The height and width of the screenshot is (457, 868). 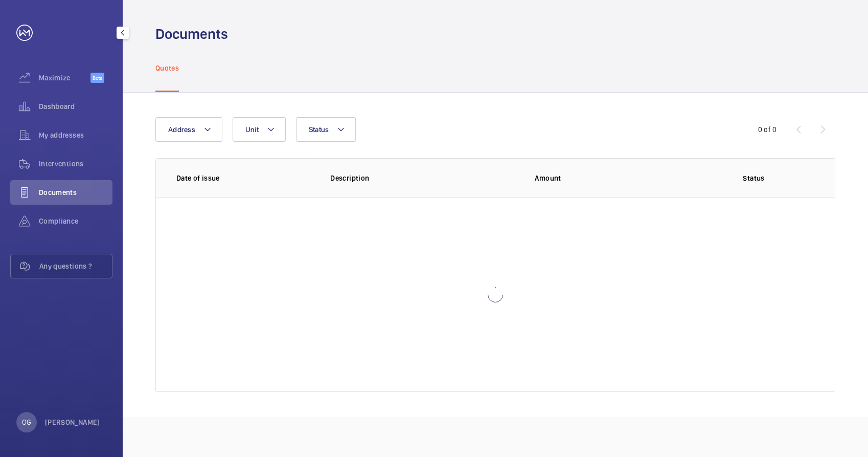 What do you see at coordinates (75, 106) in the screenshot?
I see `span: Dashboard` at bounding box center [75, 106].